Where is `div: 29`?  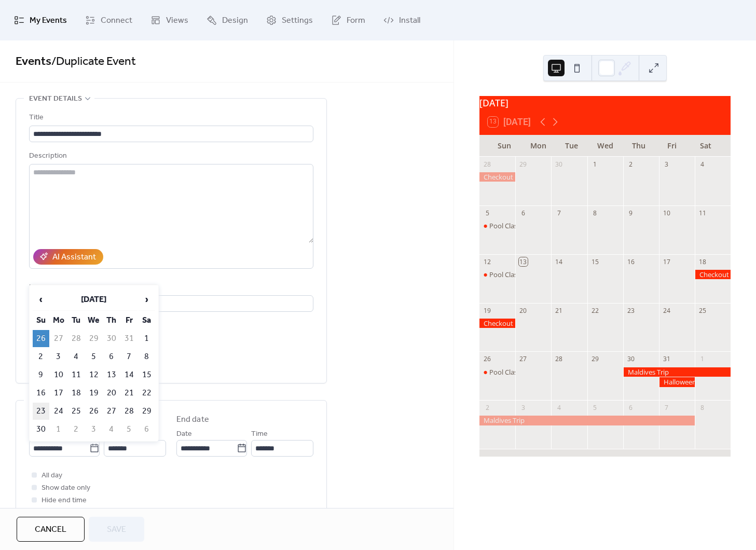
div: 29 is located at coordinates (595, 359).